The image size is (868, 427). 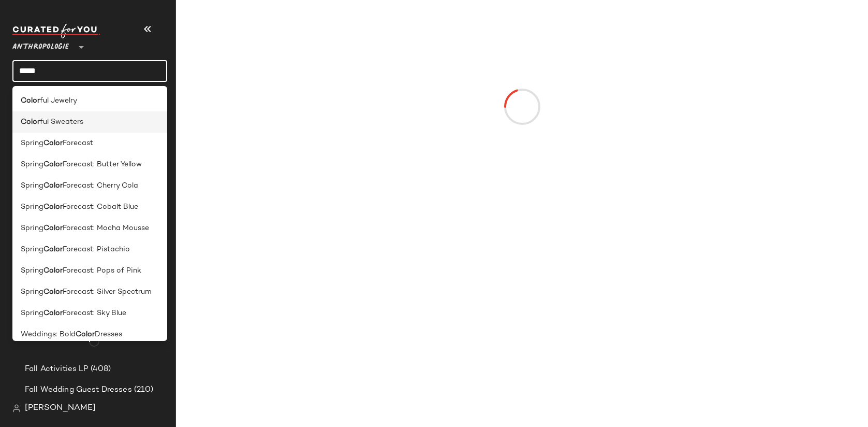 What do you see at coordinates (17, 408) in the screenshot?
I see `img: svg%3e` at bounding box center [17, 408].